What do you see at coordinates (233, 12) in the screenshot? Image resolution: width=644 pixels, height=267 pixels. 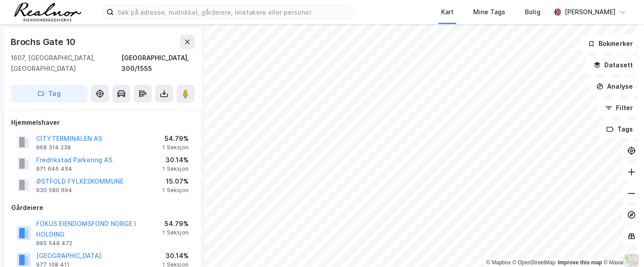 I see `input: Søk på adresse, matrikkel, gårdeiere, leietakere eller personer` at bounding box center [233, 12].